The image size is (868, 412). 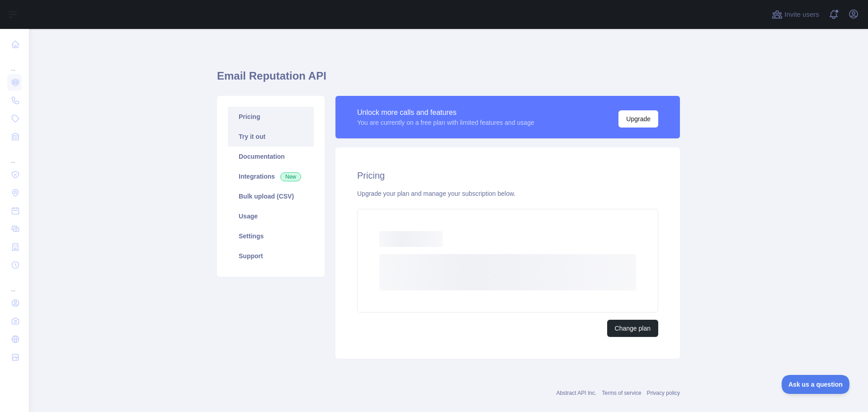 What do you see at coordinates (638, 119) in the screenshot?
I see `button: Upgrade` at bounding box center [638, 119].